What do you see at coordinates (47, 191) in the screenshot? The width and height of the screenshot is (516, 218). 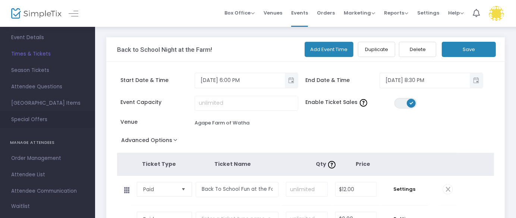 I see `span: Attendee Communication` at bounding box center [47, 191].